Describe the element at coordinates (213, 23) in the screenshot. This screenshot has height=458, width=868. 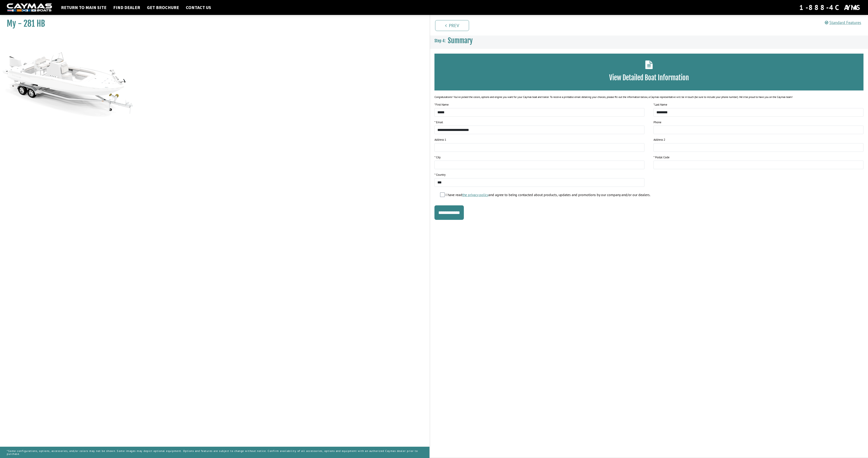
I see `h1: My - 281 HB` at that location.